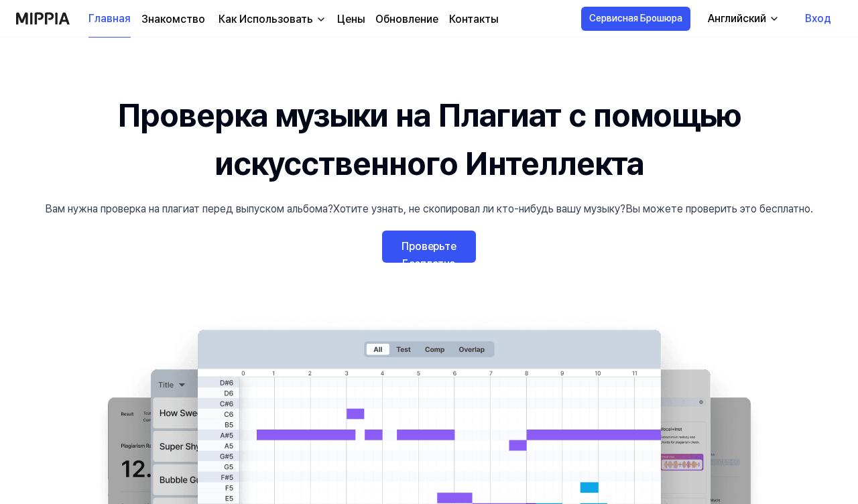  I want to click on a: Контакты, so click(473, 19).